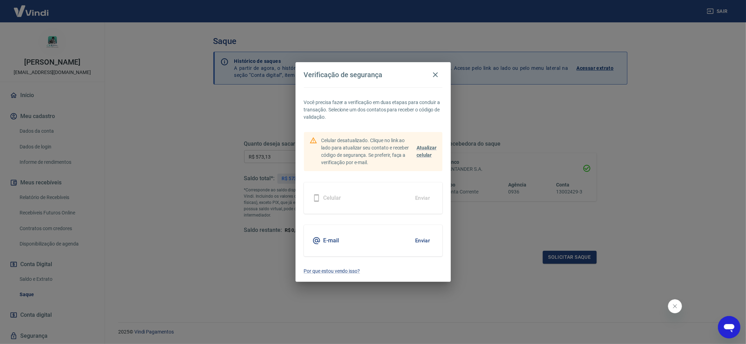  Describe the element at coordinates (331, 241) in the screenshot. I see `h5: E-mail` at that location.